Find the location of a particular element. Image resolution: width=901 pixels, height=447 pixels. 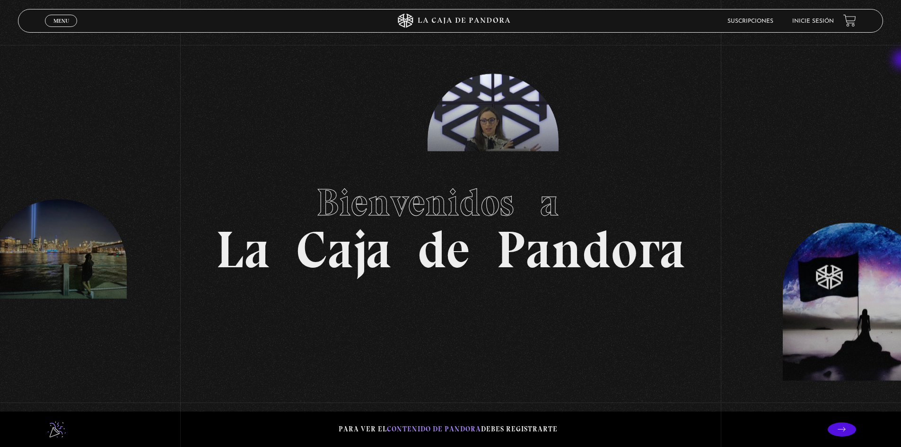

span: Cerrar is located at coordinates (61, 29).